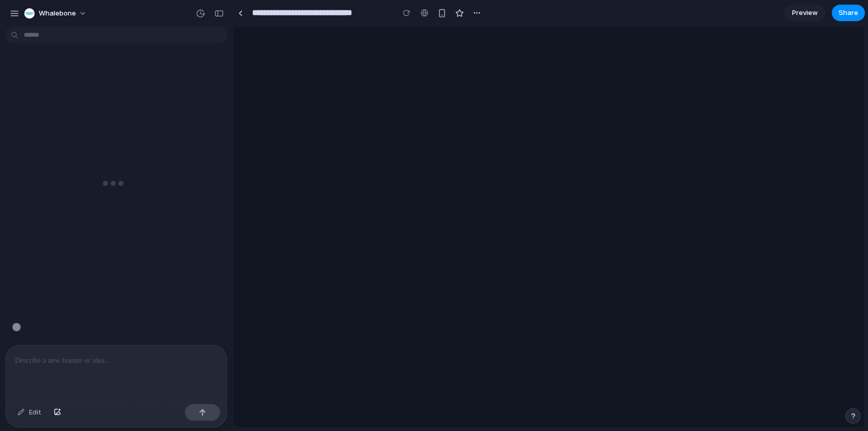  I want to click on span: Whalebone, so click(58, 14).